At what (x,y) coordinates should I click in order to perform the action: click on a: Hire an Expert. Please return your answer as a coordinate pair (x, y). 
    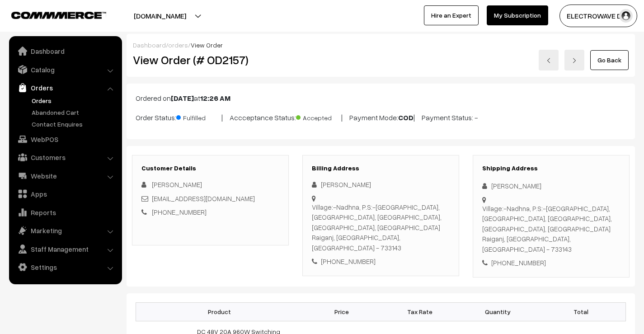
    Looking at the image, I should click on (451, 15).